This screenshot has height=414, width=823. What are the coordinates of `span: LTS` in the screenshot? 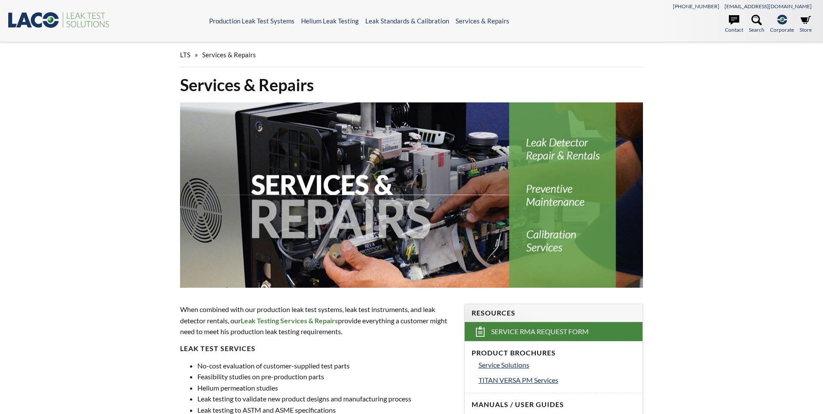 It's located at (185, 55).